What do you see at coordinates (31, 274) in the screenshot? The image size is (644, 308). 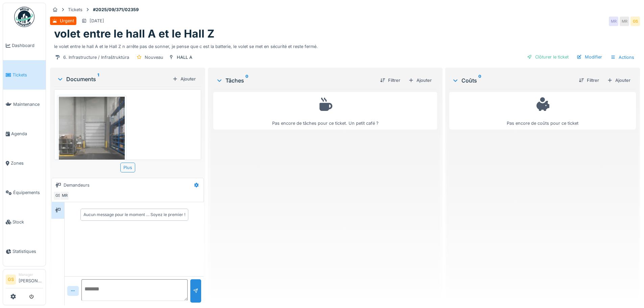 I see `div: Manager` at bounding box center [31, 274].